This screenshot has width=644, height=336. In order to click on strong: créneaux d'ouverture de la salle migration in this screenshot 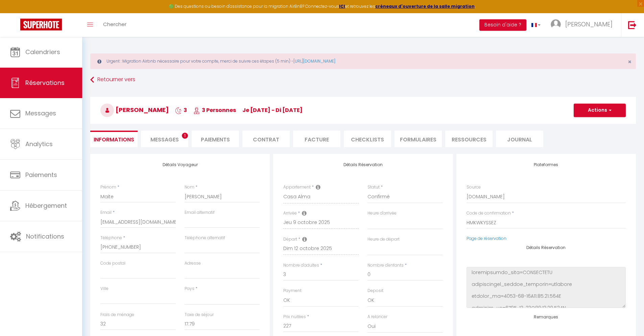, I will do `click(425, 6)`.